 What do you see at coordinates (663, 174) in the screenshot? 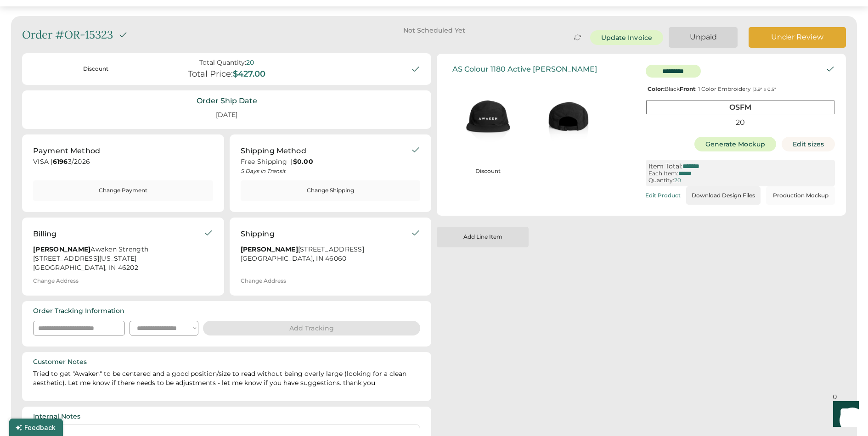
I see `div: Each Item:` at bounding box center [663, 174].